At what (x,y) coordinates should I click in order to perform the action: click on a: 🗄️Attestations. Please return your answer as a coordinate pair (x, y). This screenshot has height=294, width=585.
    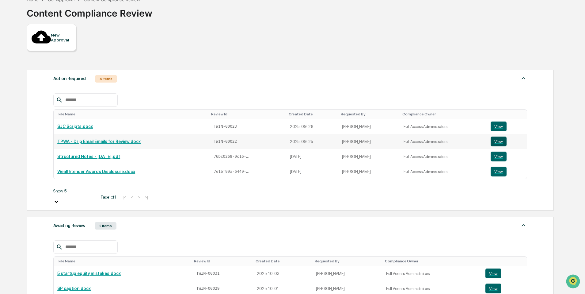
    Looking at the image, I should click on (60, 80).